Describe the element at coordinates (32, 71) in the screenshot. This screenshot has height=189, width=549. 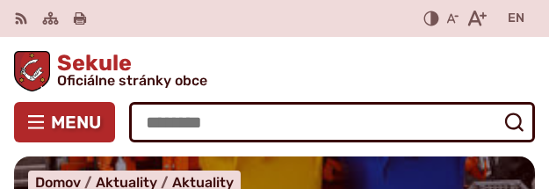
I see `img: Prejsť na domovskú stránku` at that location.